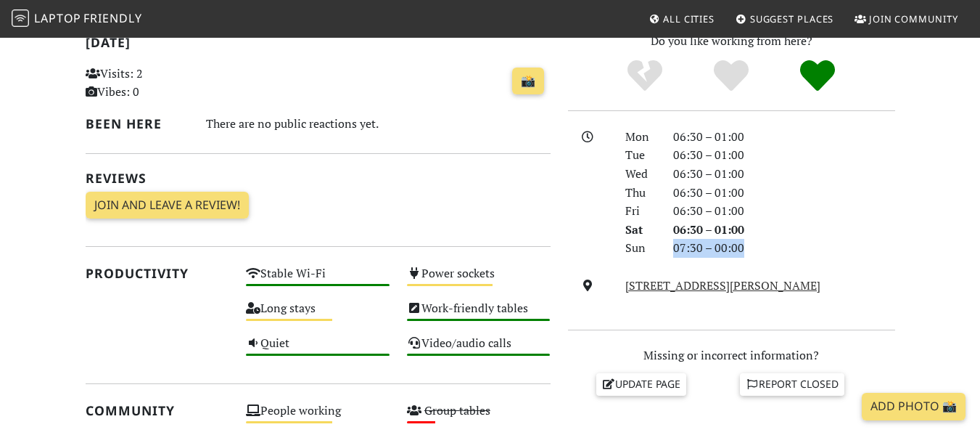 The image size is (980, 435). What do you see at coordinates (378, 123) in the screenshot?
I see `div: There are no public reactions yet.` at bounding box center [378, 123].